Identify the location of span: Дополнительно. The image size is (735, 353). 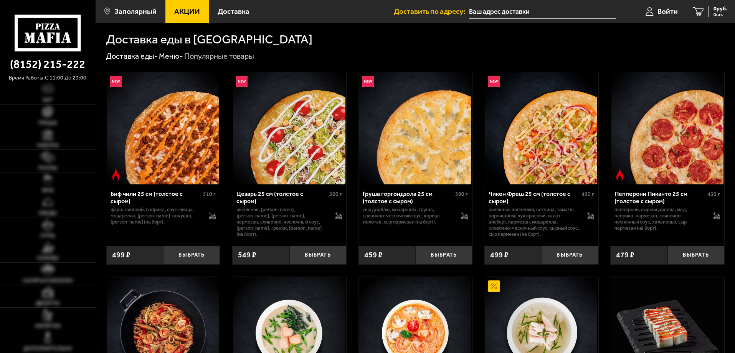
(48, 349).